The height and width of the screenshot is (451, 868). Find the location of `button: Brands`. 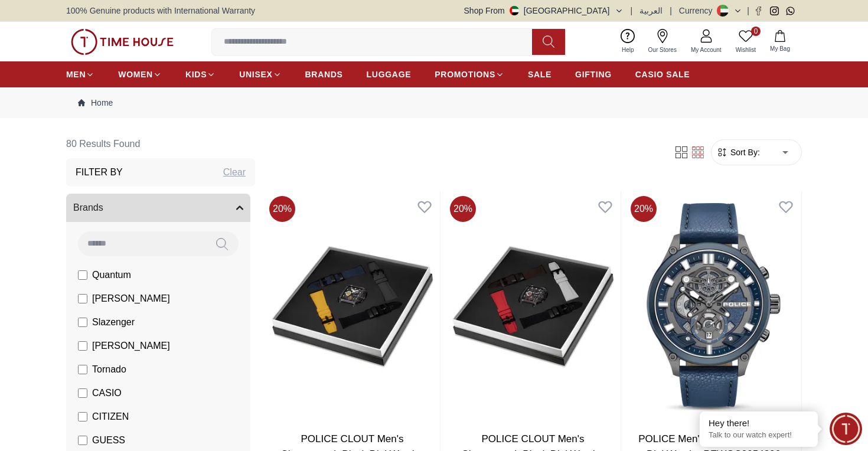

button: Brands is located at coordinates (159, 208).